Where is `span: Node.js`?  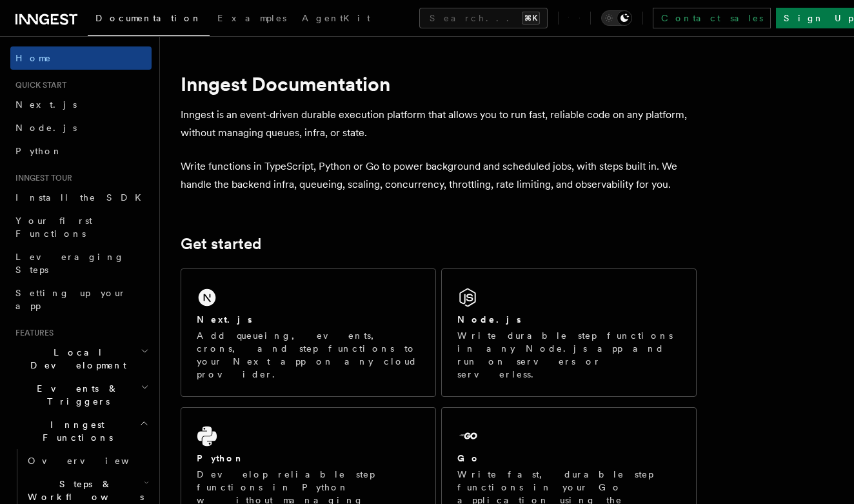
span: Node.js is located at coordinates (46, 127).